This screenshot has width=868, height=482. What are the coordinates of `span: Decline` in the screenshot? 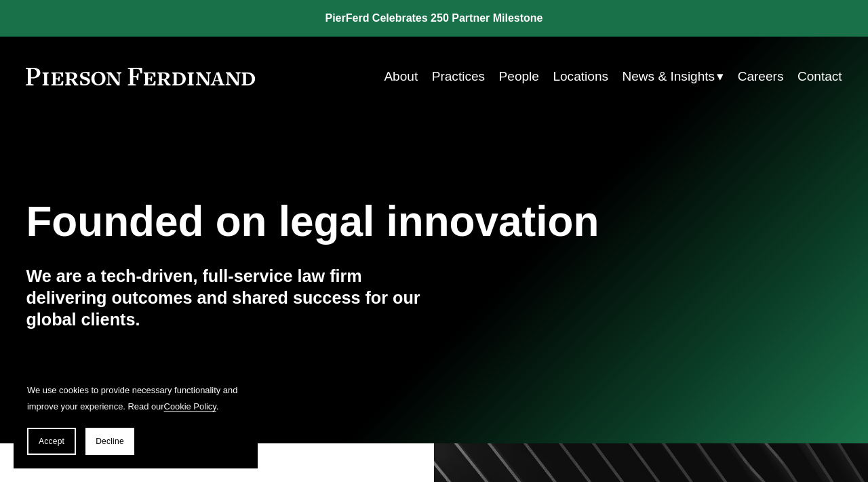 It's located at (110, 441).